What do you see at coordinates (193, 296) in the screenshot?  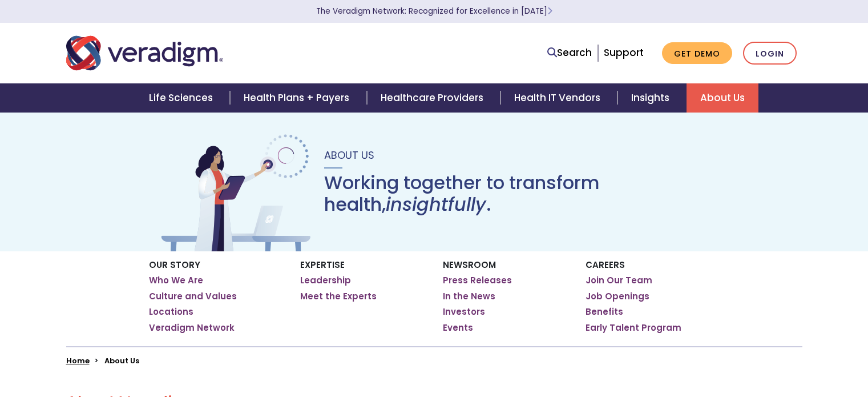 I see `a: Culture and Values` at bounding box center [193, 296].